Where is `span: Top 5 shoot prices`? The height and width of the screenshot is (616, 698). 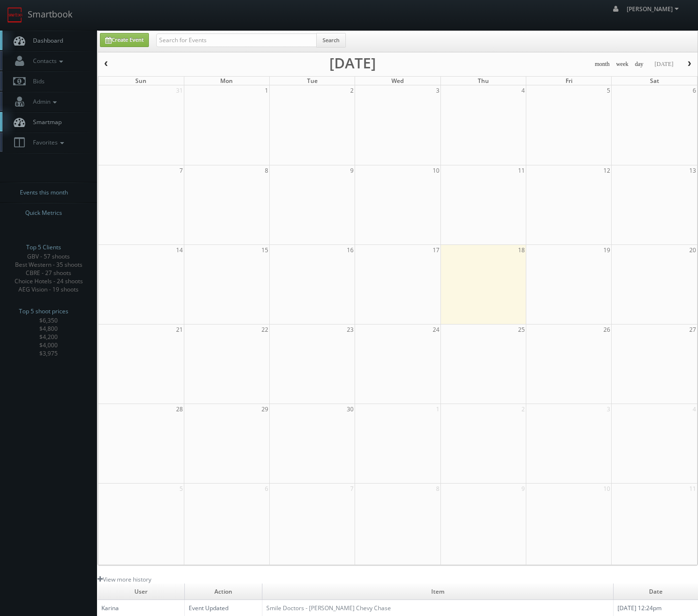 span: Top 5 shoot prices is located at coordinates (43, 312).